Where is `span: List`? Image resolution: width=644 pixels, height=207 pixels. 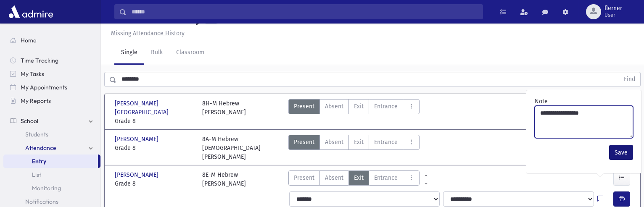 span: List is located at coordinates (36, 175).